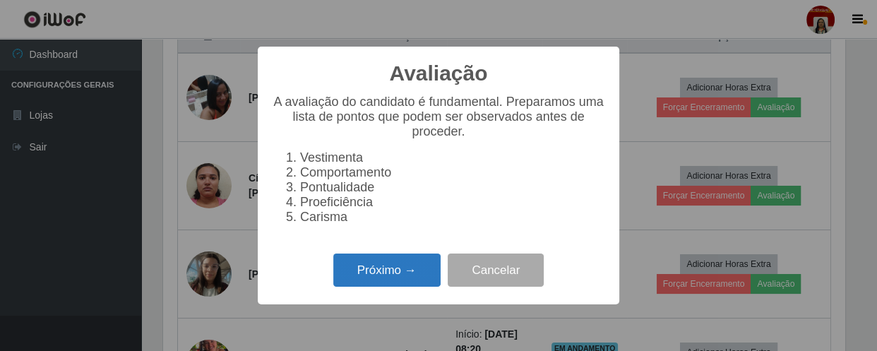 This screenshot has width=877, height=351. I want to click on button: Próximo →, so click(387, 270).